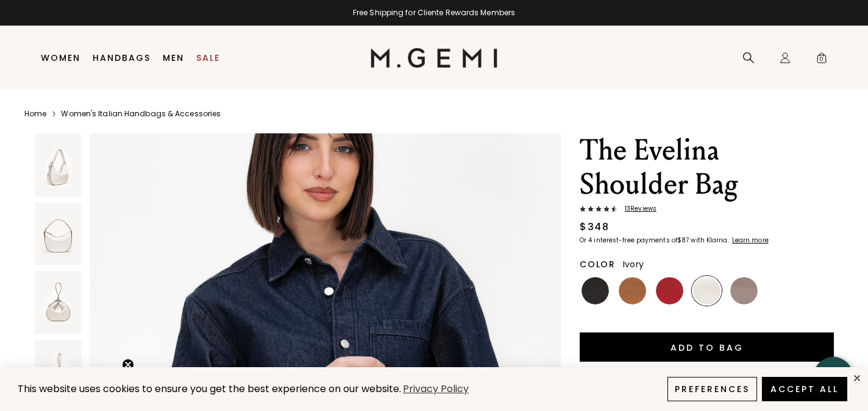 This screenshot has width=868, height=411. I want to click on button: Close teaser, so click(128, 365).